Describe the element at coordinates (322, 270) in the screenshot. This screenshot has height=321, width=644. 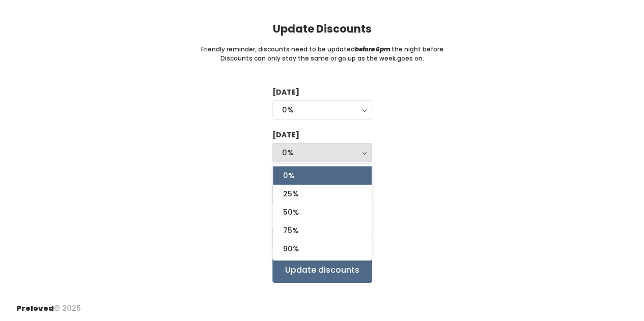
I see `input: Update discounts` at that location.